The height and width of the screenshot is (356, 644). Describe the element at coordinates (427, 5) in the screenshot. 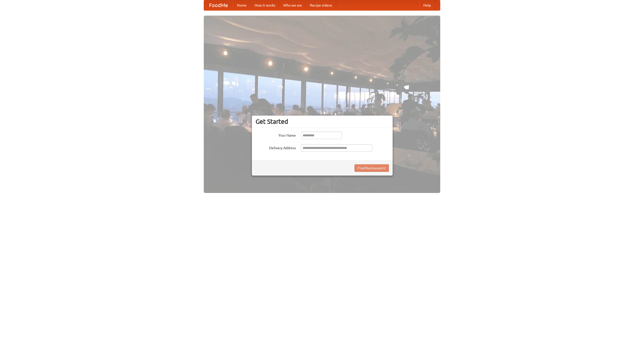

I see `a: Help` at that location.